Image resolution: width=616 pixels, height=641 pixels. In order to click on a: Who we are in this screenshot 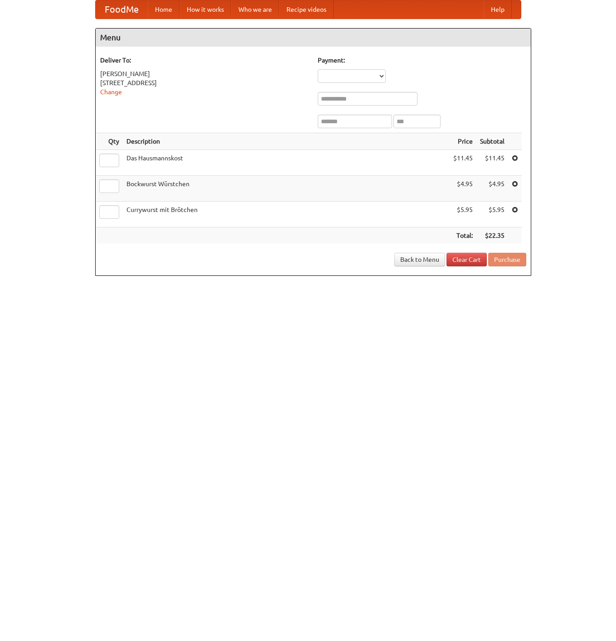, I will do `click(255, 10)`.